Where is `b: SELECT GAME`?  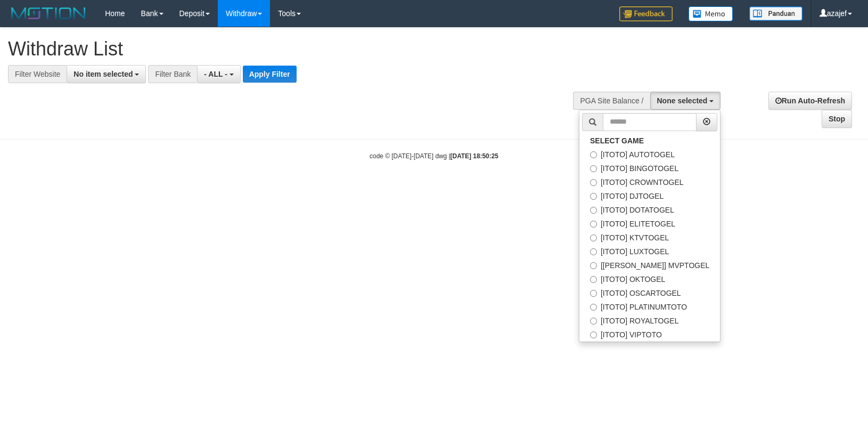
b: SELECT GAME is located at coordinates (617, 141).